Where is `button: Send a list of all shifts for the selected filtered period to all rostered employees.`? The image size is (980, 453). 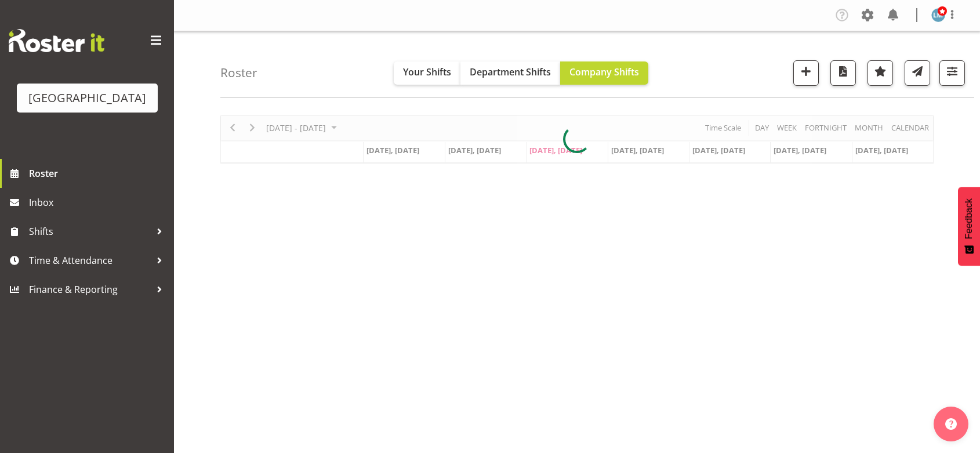 button: Send a list of all shifts for the selected filtered period to all rostered employees. is located at coordinates (917, 73).